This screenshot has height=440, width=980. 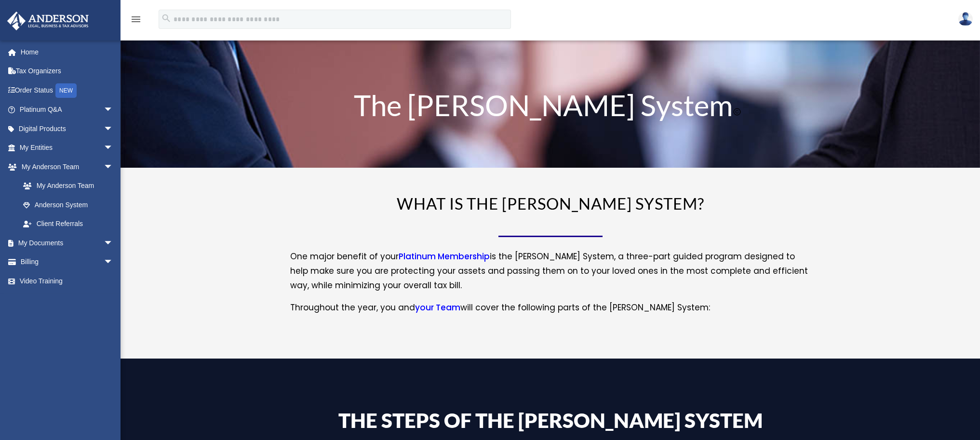 I want to click on a: My Anderson Teamarrow_drop_down, so click(x=67, y=167).